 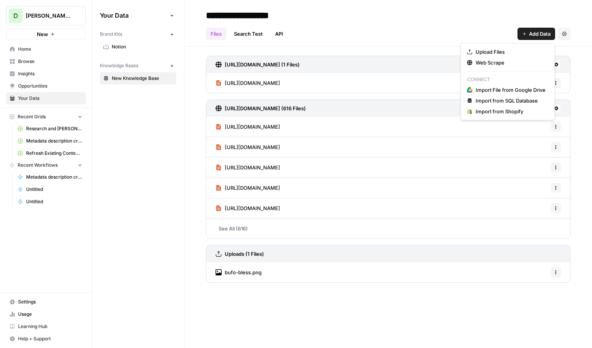 I want to click on button: Add Data, so click(x=536, y=34).